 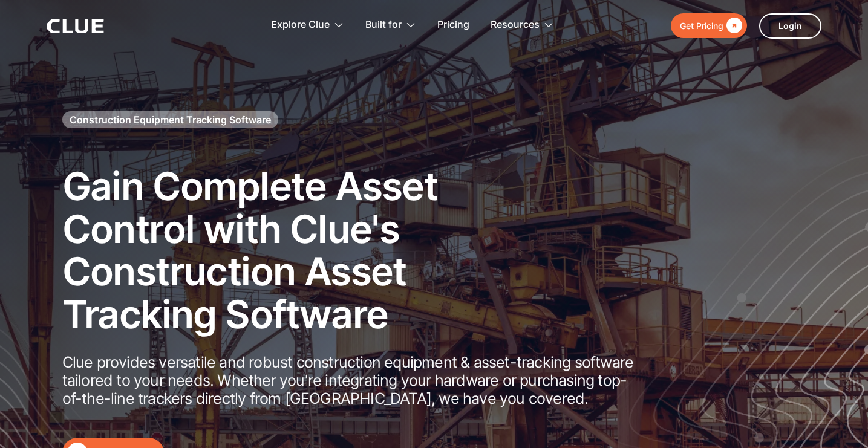 What do you see at coordinates (453, 25) in the screenshot?
I see `a: Pricing` at bounding box center [453, 25].